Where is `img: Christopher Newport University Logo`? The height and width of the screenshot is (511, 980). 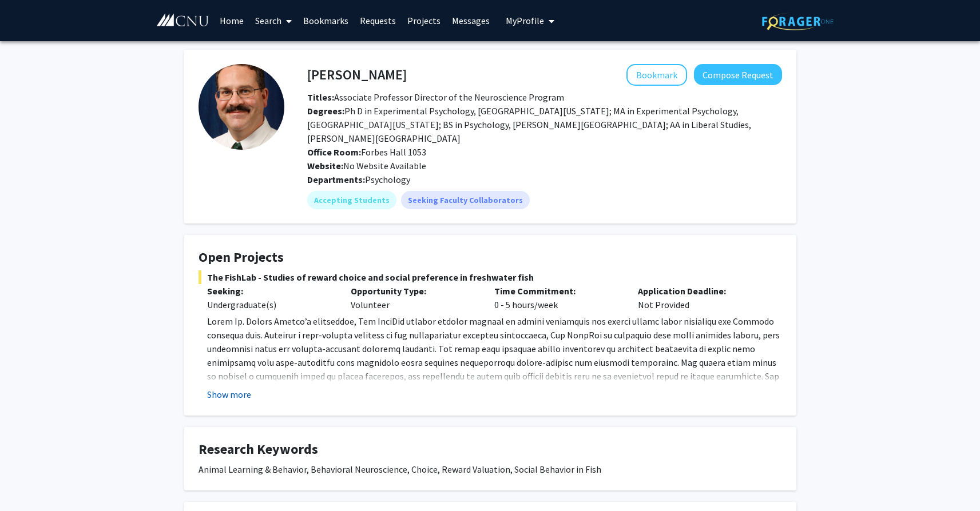 img: Christopher Newport University Logo is located at coordinates (183, 20).